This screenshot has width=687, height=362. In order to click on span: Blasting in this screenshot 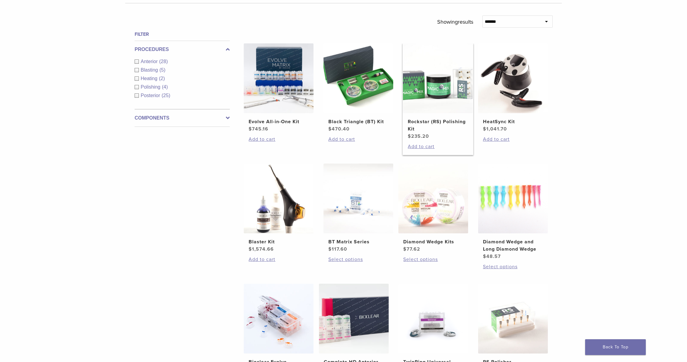, I will do `click(150, 70)`.